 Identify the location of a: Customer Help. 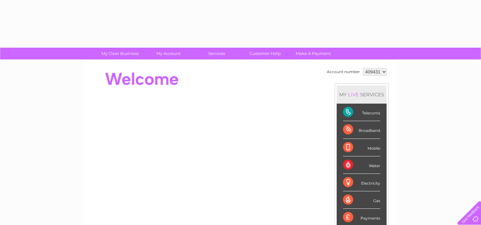
(265, 53).